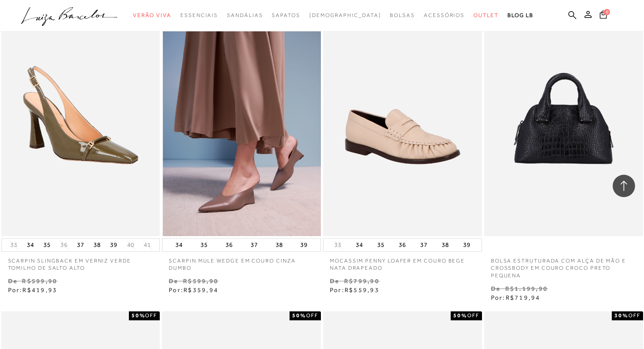  What do you see at coordinates (285, 16) in the screenshot?
I see `span: Sapatos` at bounding box center [285, 16].